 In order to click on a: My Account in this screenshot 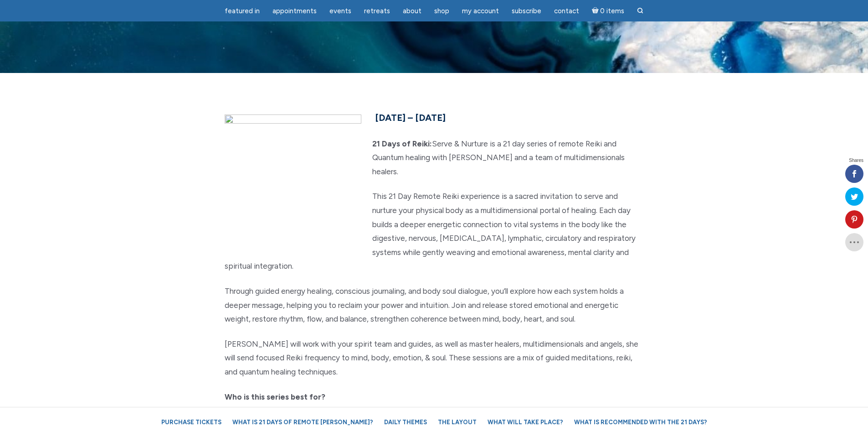, I will do `click(481, 11)`.